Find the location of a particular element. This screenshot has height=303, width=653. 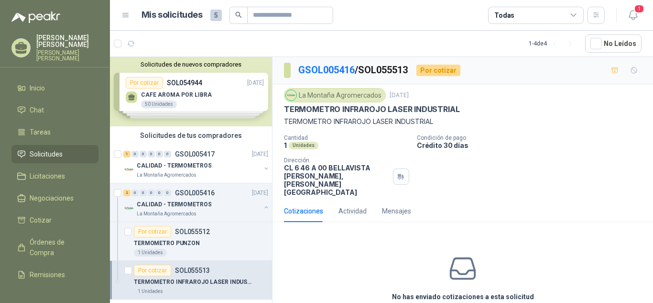

div: Mensajes is located at coordinates (396, 211).